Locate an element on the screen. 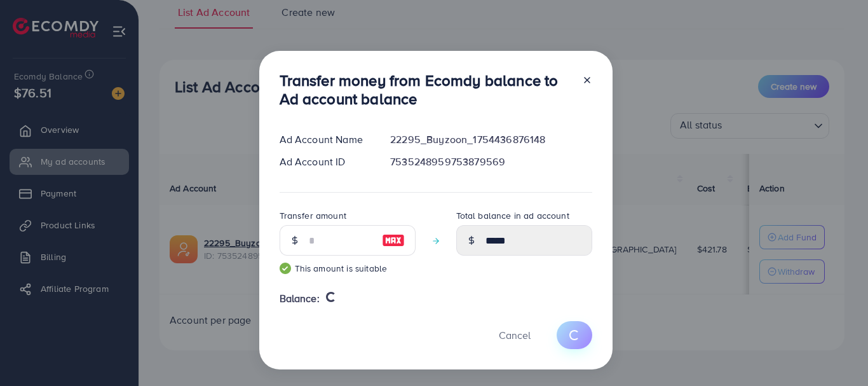 This screenshot has height=386, width=868. div: 22295_Buyzoon_1754436876148 is located at coordinates (490, 139).